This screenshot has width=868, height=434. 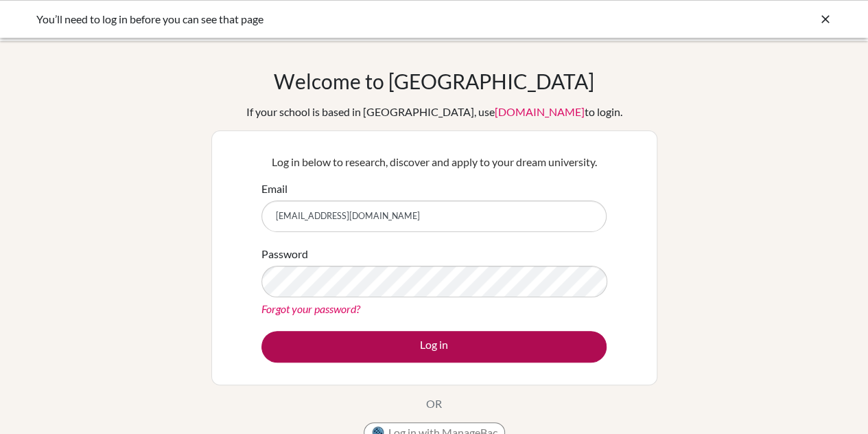 What do you see at coordinates (331, 20) in the screenshot?
I see `div: You’ll need to log in before you can see that page` at bounding box center [331, 20].